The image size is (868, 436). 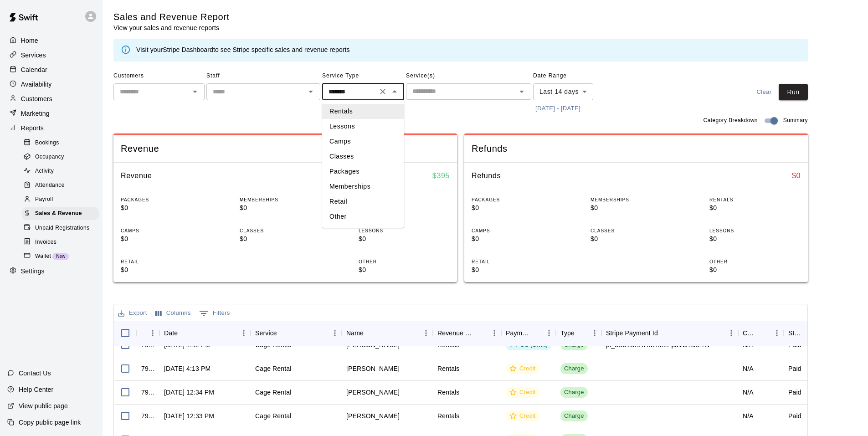 I want to click on div: Attendance, so click(x=60, y=185).